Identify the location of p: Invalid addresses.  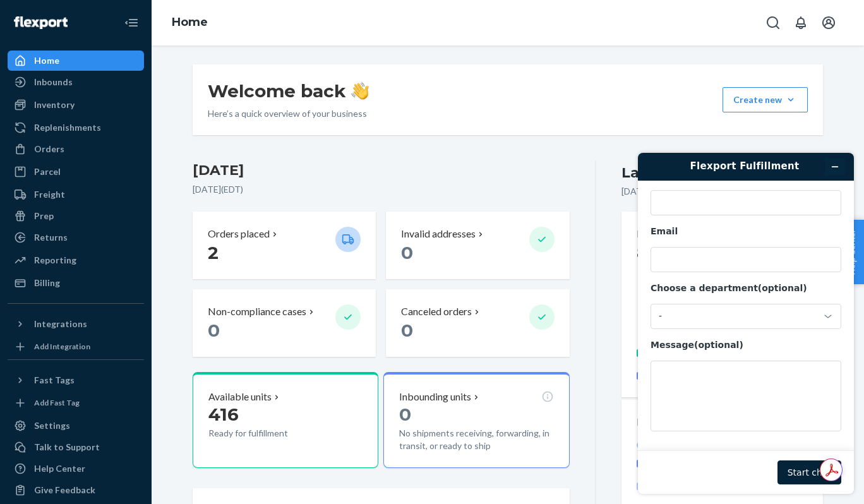
(438, 234).